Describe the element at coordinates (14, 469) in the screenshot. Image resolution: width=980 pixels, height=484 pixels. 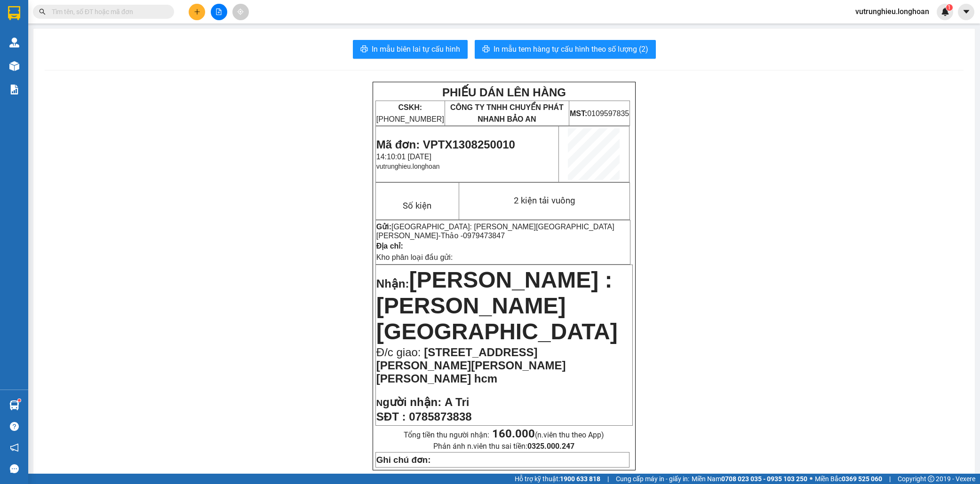
I see `span: message` at that location.